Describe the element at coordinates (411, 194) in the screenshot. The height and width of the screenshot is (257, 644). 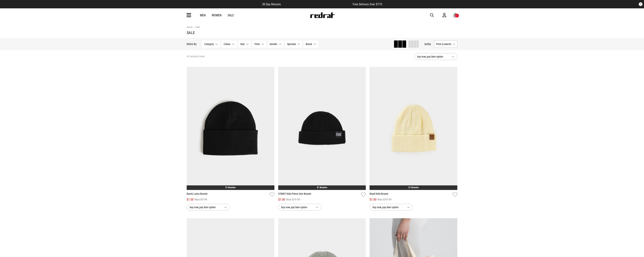
I see `a: Royàl Kids Beanie` at that location.